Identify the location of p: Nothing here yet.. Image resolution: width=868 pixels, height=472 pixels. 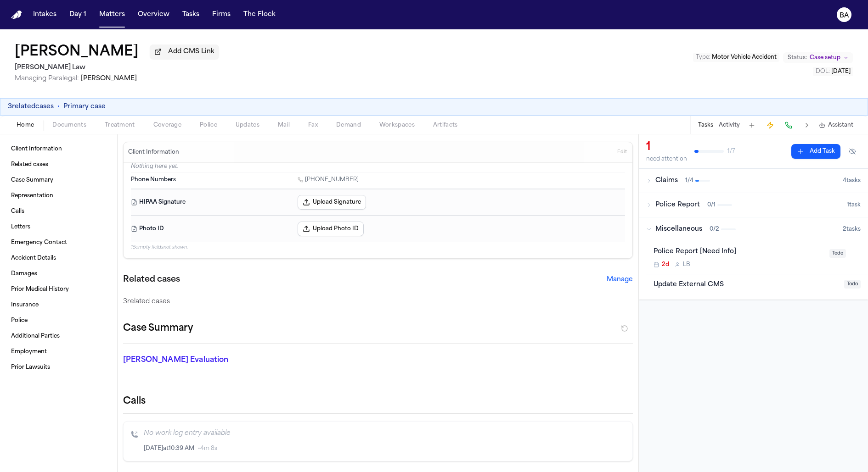
(378, 168).